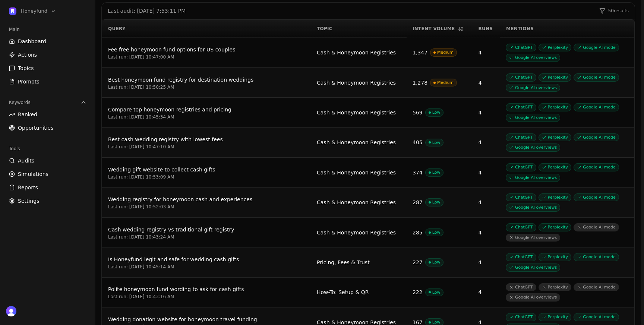 This screenshot has height=325, width=644. Describe the element at coordinates (206, 259) in the screenshot. I see `div: Is Honeyfund legit and safe for wedding cash gifts` at that location.